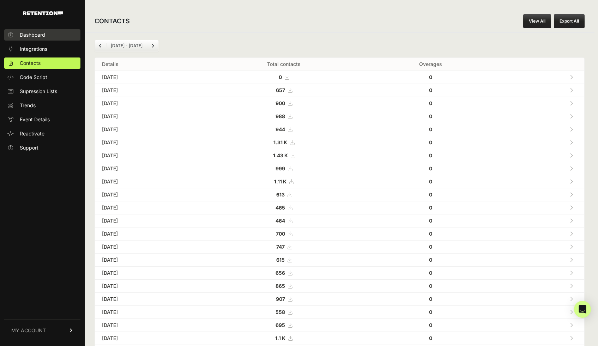 The image size is (598, 346). What do you see at coordinates (112, 21) in the screenshot?
I see `h2: CONTACTS` at bounding box center [112, 21].